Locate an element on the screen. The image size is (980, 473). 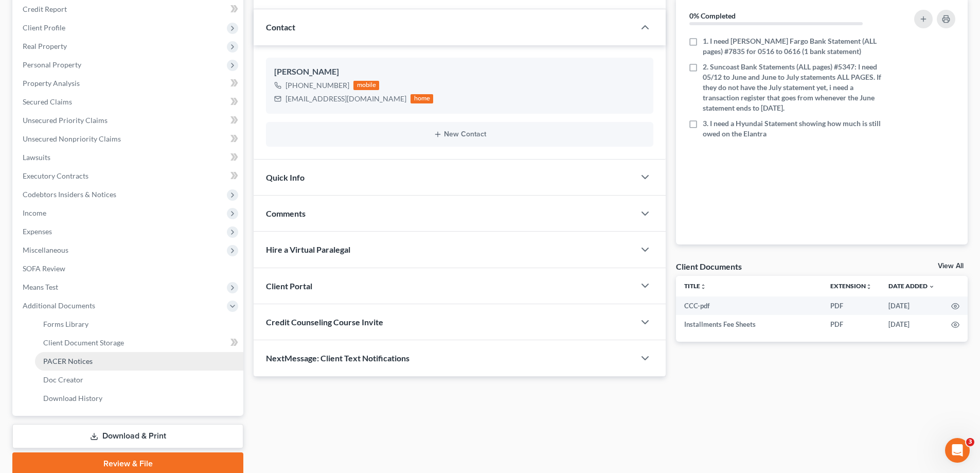
span: Expenses is located at coordinates (37, 231).